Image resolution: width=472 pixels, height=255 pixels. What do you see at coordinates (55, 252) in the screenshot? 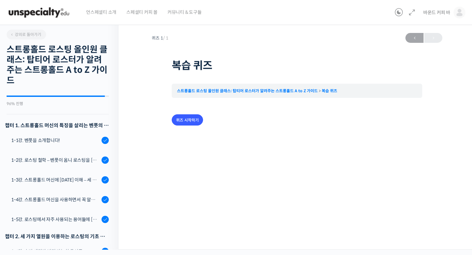
I see `div: 2-1강. 초기 세팅과 변경 가능한 옵션들` at bounding box center [55, 252].